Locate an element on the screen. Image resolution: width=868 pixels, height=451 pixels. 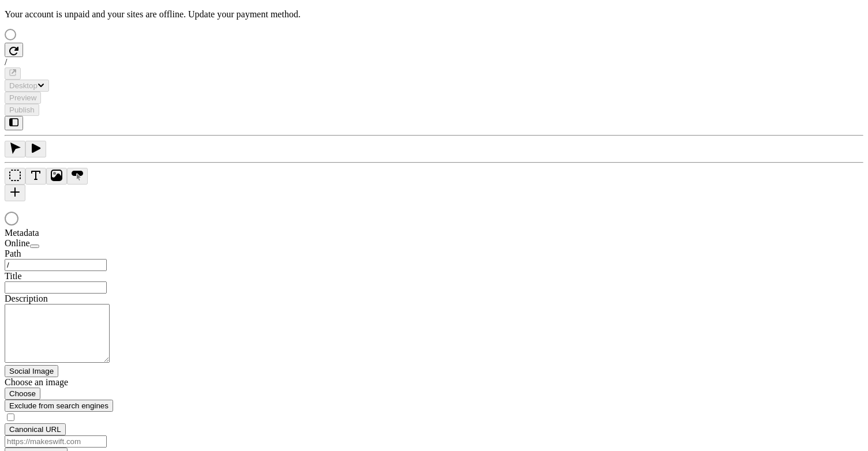
button: Box is located at coordinates (15, 176).